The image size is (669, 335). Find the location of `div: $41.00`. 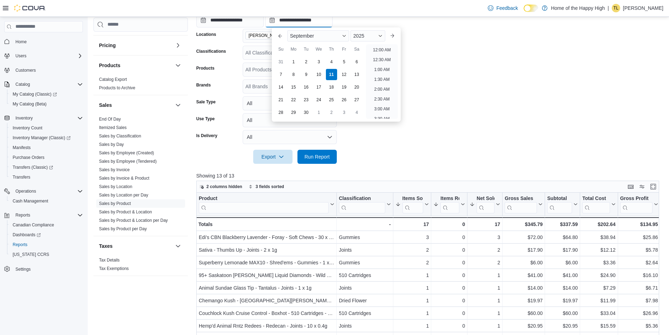

div: $41.00 is located at coordinates (523, 275).